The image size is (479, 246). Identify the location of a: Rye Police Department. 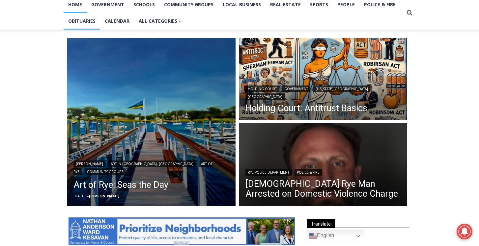
(268, 172).